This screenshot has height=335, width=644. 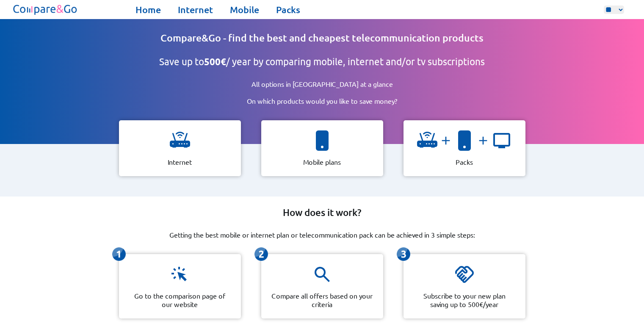 I want to click on p: Mobile plans, so click(x=322, y=162).